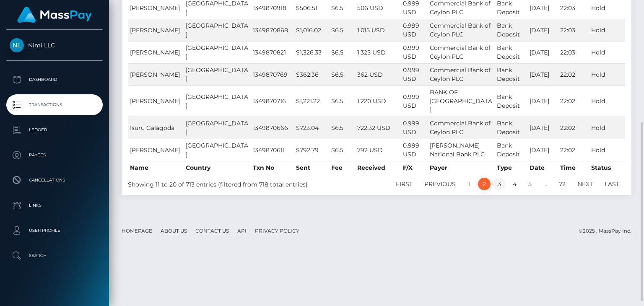  I want to click on a: Last, so click(612, 184).